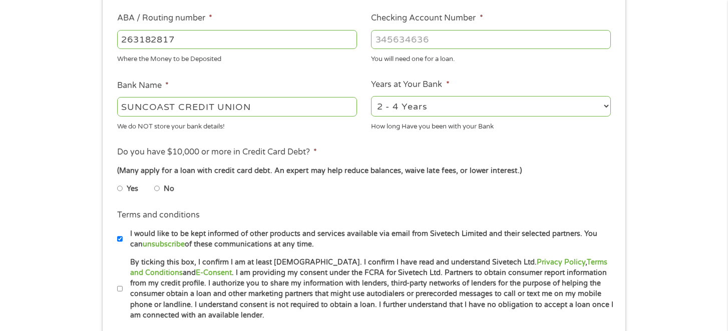 This screenshot has width=728, height=331. Describe the element at coordinates (410, 85) in the screenshot. I see `label: Years at Your Bank` at that location.